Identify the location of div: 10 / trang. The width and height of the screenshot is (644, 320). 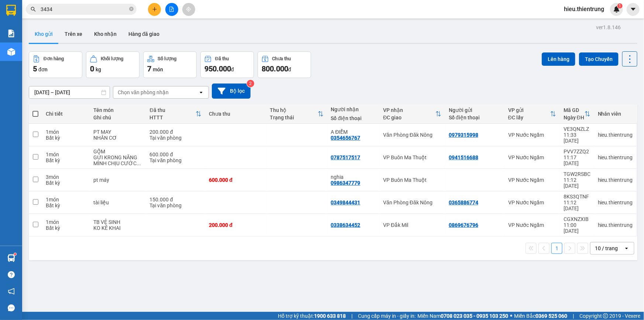
(607, 248).